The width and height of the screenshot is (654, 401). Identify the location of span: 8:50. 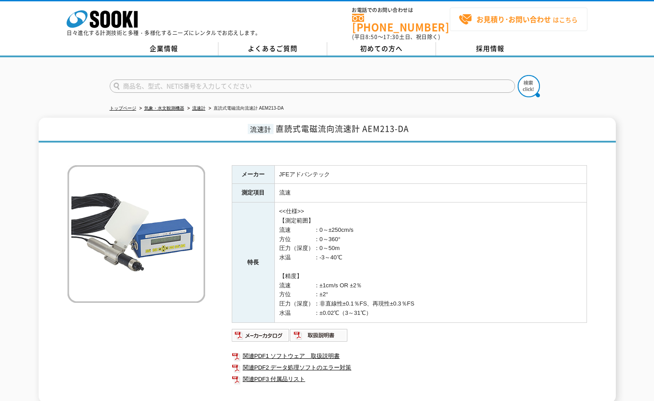
(372, 37).